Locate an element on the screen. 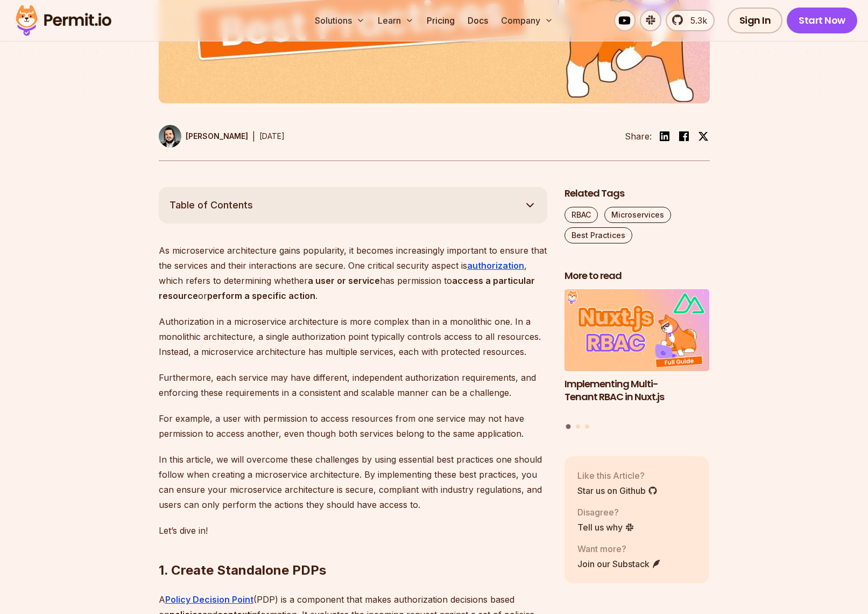 The width and height of the screenshot is (868, 614). img: Permit logo is located at coordinates (63, 21).